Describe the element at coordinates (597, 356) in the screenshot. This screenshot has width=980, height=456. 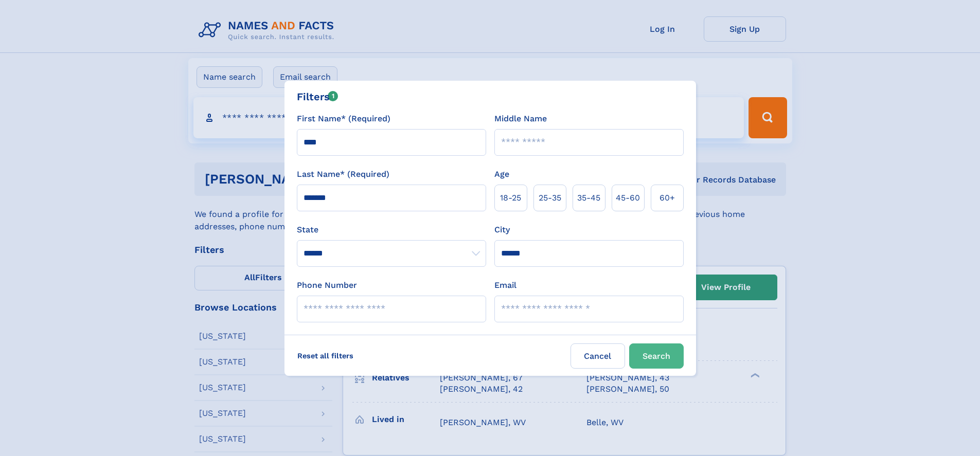
I see `label: Cancel` at that location.